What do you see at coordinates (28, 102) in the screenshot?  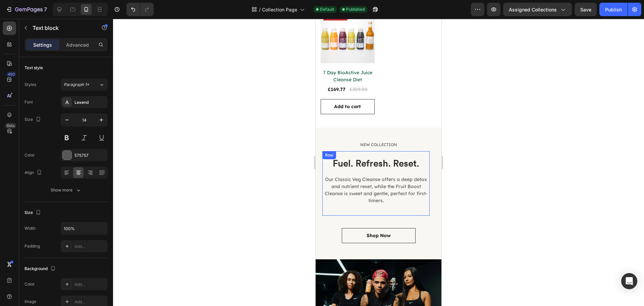 I see `div: Font` at bounding box center [28, 102].